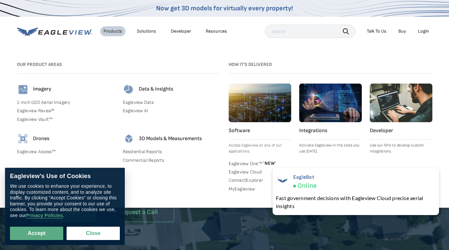 The width and height of the screenshot is (449, 250). I want to click on a: Developer Use our APIs to develop custom integrations., so click(401, 119).